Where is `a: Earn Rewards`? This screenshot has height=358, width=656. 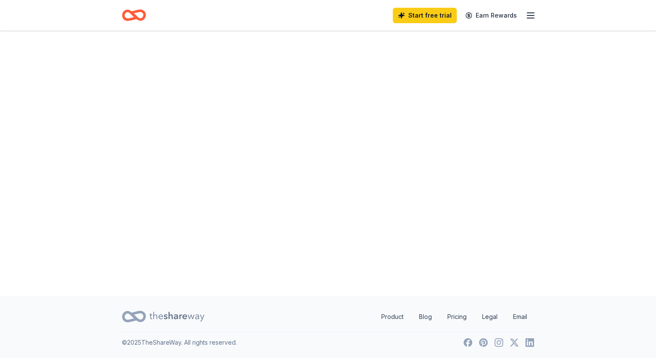
a: Earn Rewards is located at coordinates (491, 15).